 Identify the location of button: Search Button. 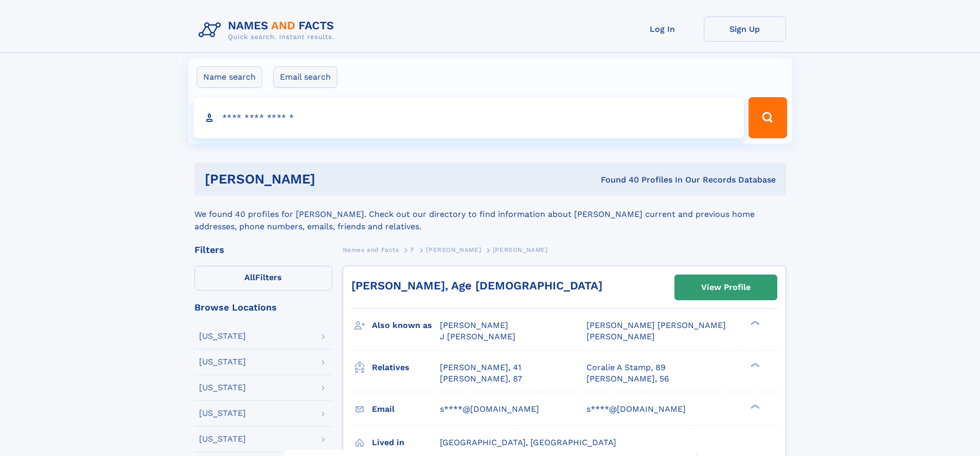
(768, 118).